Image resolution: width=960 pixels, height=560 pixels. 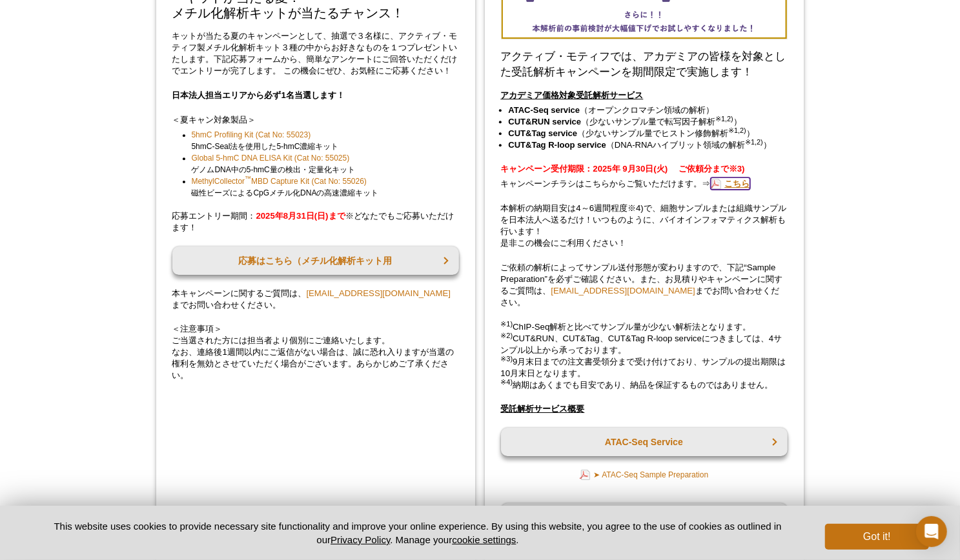 I want to click on div: Open Intercom Messenger, so click(x=932, y=531).